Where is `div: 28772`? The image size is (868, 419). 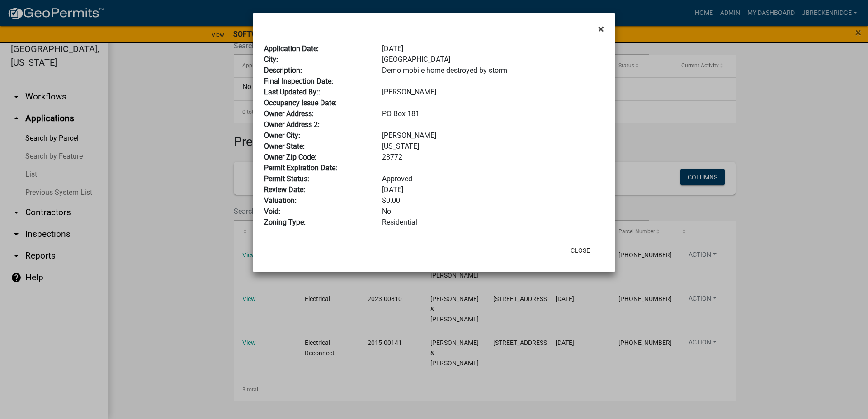
div: 28772 is located at coordinates (492, 158).